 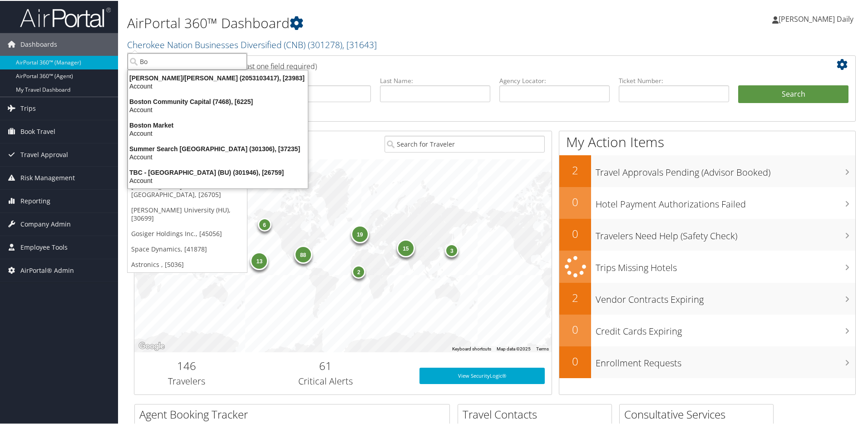 I want to click on span: Book Travel, so click(x=38, y=131).